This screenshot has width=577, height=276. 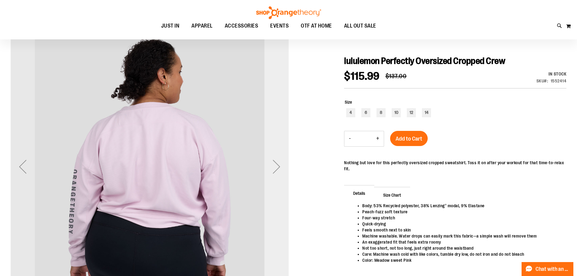 I want to click on span: APPAREL, so click(x=202, y=26).